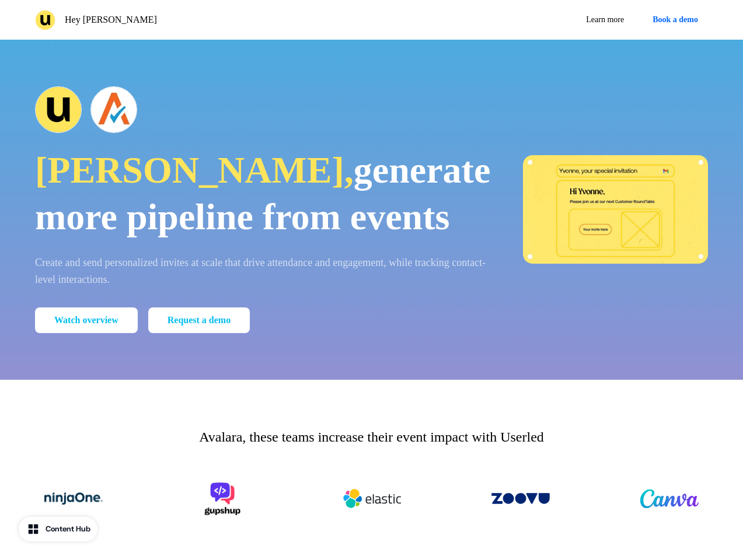 The width and height of the screenshot is (743, 560). I want to click on a: Learn more, so click(605, 20).